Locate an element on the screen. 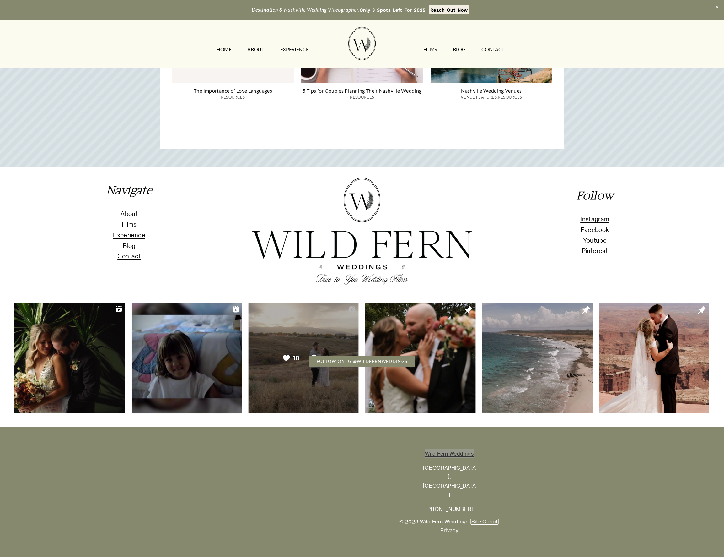 This screenshot has height=557, width=724. img: Screen Shot 2022-12-09 at 1.37.17 PM.png is located at coordinates (70, 358).